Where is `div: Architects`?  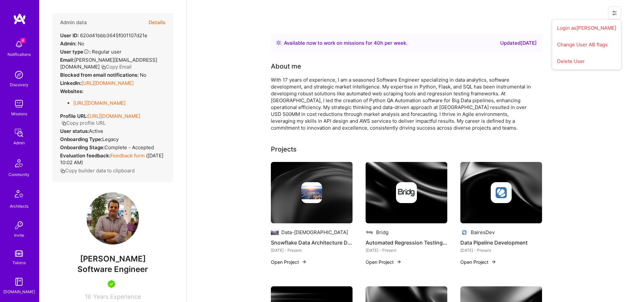 div: Architects is located at coordinates (19, 206).